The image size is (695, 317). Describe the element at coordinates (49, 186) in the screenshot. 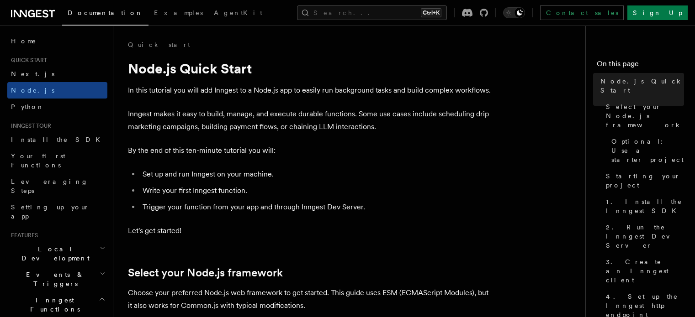

I see `span: Leveraging Steps` at that location.